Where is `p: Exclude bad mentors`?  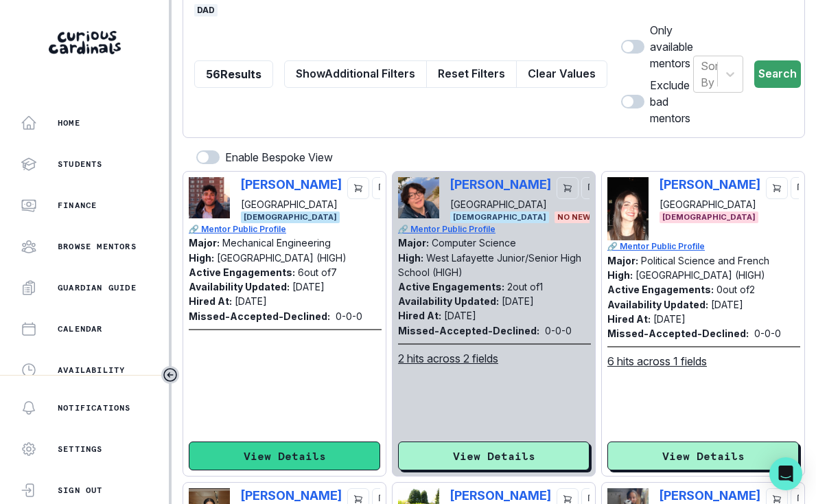 p: Exclude bad mentors is located at coordinates (671, 101).